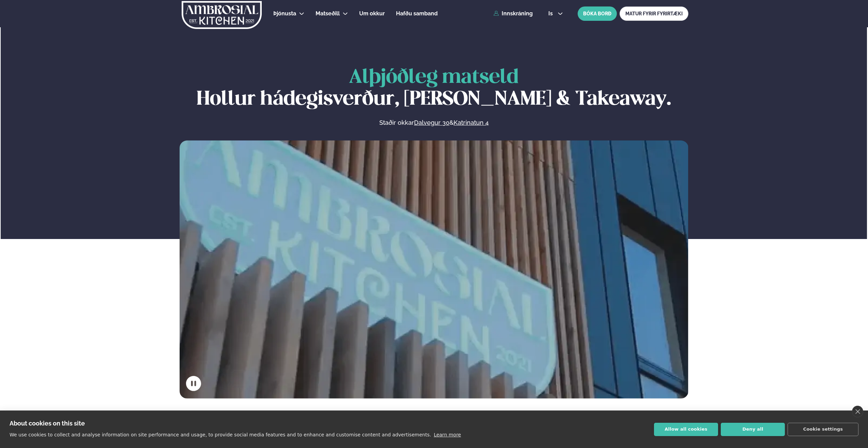 This screenshot has width=868, height=448. Describe the element at coordinates (417, 14) in the screenshot. I see `a: Hafðu samband` at that location.